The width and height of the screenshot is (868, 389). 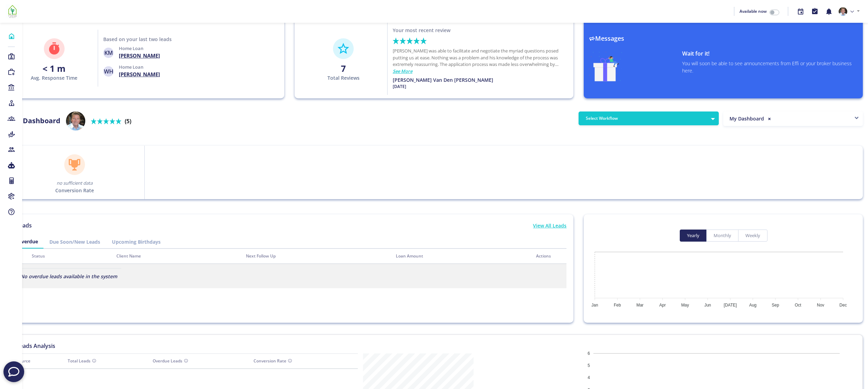 I want to click on tspan: Feb, so click(x=618, y=305).